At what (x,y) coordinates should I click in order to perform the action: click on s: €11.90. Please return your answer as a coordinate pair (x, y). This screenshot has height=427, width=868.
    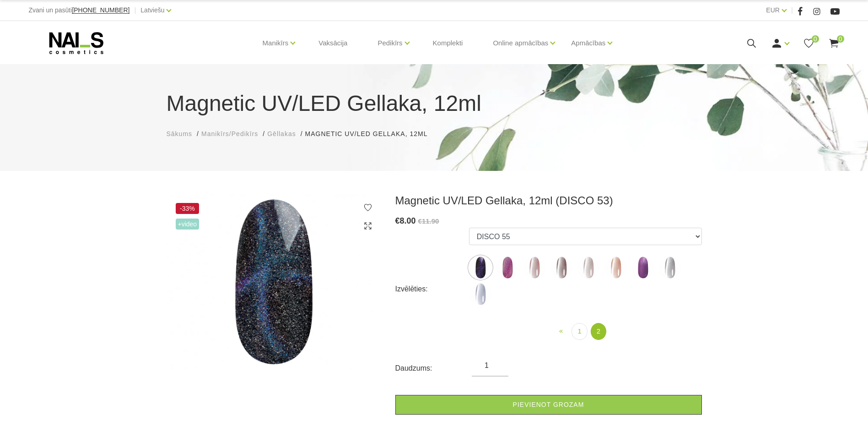
    Looking at the image, I should click on (428, 221).